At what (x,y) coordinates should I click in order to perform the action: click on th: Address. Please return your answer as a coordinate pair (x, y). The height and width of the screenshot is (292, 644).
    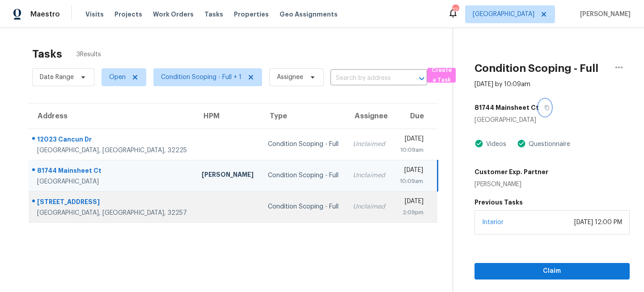
    Looking at the image, I should click on (111, 116).